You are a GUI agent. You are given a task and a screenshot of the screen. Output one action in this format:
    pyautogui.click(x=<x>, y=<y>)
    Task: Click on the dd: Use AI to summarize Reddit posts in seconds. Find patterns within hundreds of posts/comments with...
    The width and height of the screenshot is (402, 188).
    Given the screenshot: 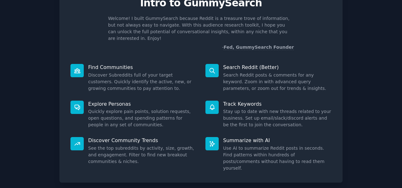 What is the action you would take?
    pyautogui.click(x=277, y=158)
    